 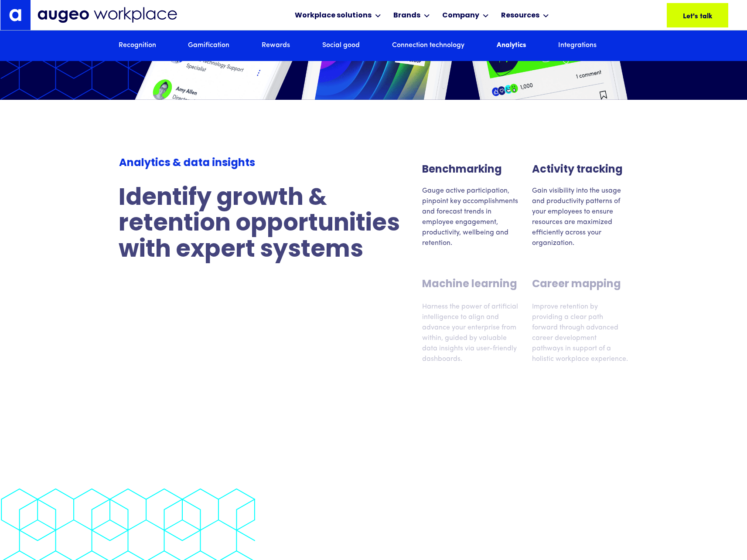 What do you see at coordinates (520, 16) in the screenshot?
I see `div: Resources` at bounding box center [520, 16].